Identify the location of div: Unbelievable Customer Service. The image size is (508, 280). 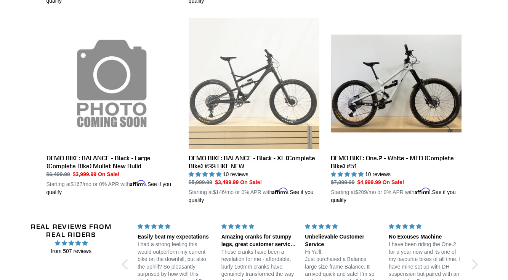
(342, 241).